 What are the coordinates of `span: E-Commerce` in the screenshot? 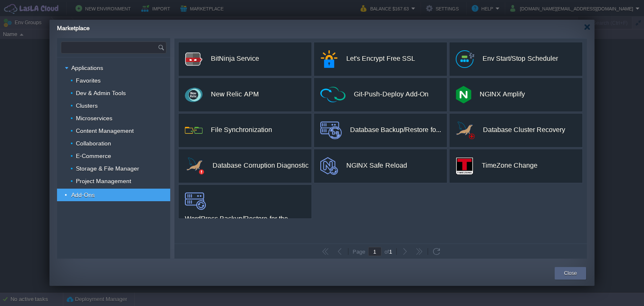 It's located at (94, 156).